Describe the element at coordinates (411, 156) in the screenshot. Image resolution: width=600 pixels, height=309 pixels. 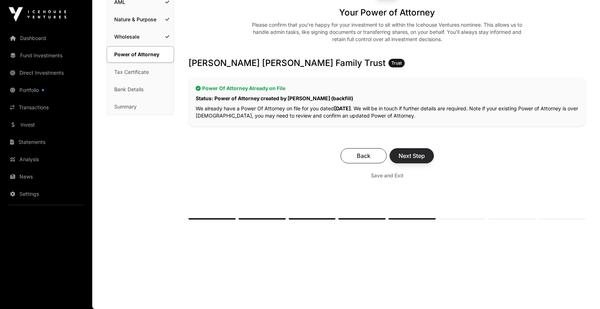
I see `span: Next Step` at that location.